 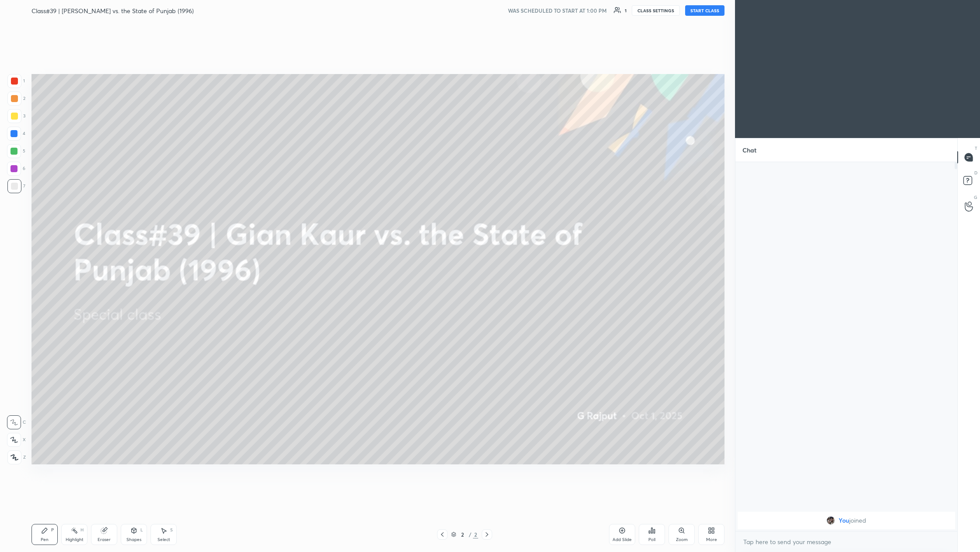 What do you see at coordinates (52, 529) in the screenshot?
I see `div: P` at bounding box center [52, 529].